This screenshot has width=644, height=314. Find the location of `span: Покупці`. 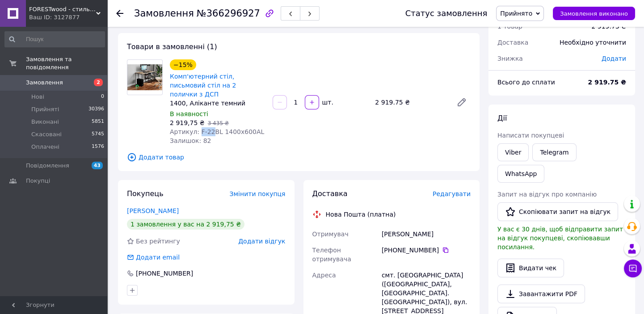

span: Покупці is located at coordinates (38, 181).